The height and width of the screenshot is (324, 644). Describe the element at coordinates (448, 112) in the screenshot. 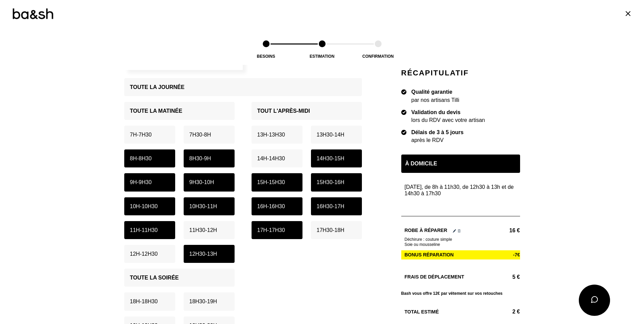

I see `div: Validation du devis` at that location.